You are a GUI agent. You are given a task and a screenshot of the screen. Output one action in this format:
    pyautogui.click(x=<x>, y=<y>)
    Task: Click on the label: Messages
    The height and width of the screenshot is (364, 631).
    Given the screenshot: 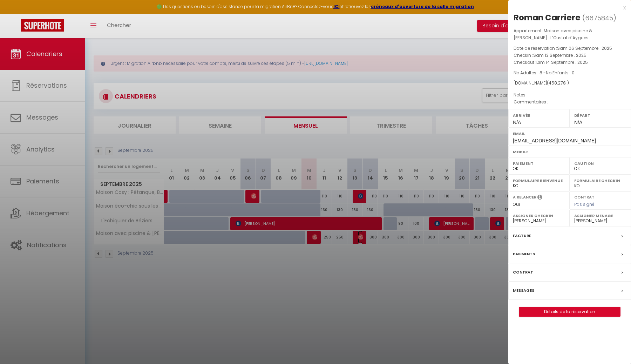 What is the action you would take?
    pyautogui.click(x=524, y=290)
    